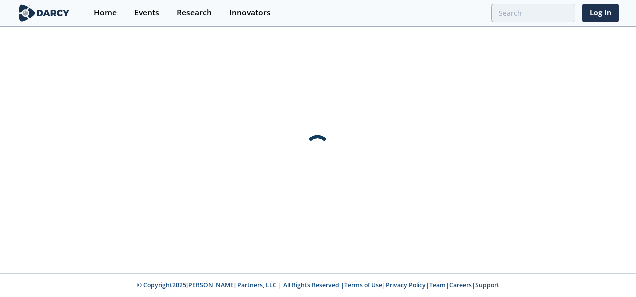 The width and height of the screenshot is (636, 297). I want to click on div: Home, so click(106, 13).